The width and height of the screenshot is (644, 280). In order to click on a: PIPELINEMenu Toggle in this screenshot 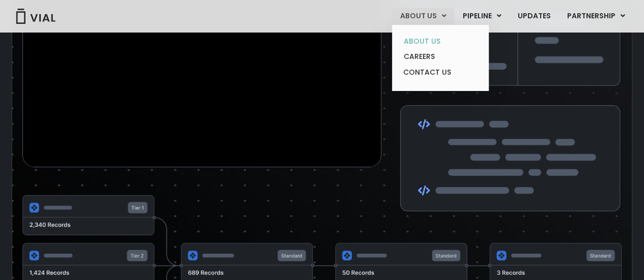, I will do `click(482, 16)`.